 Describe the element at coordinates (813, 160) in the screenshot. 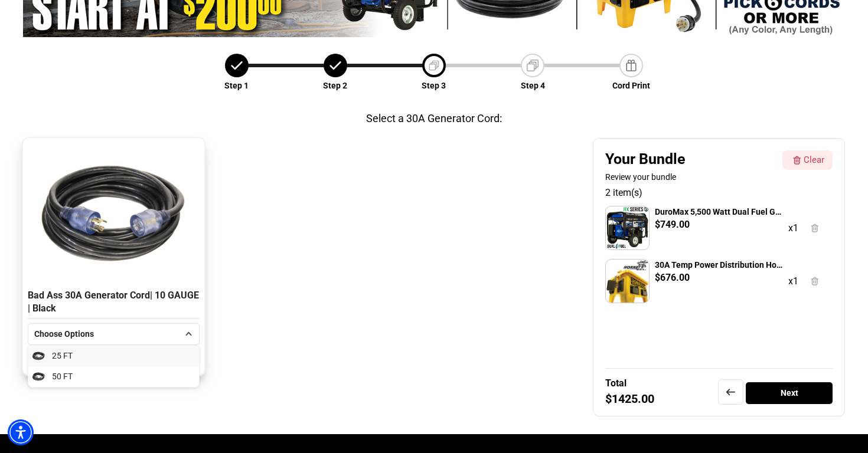

I see `div: Clear` at that location.